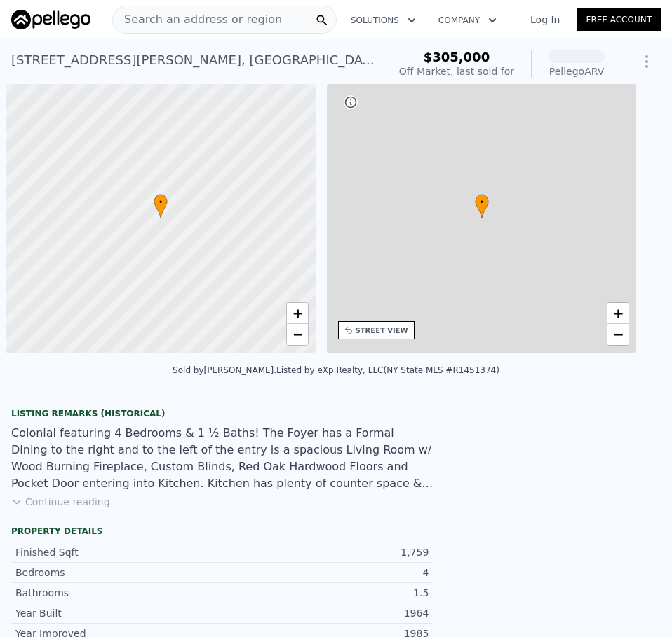  I want to click on div: 4, so click(325, 573).